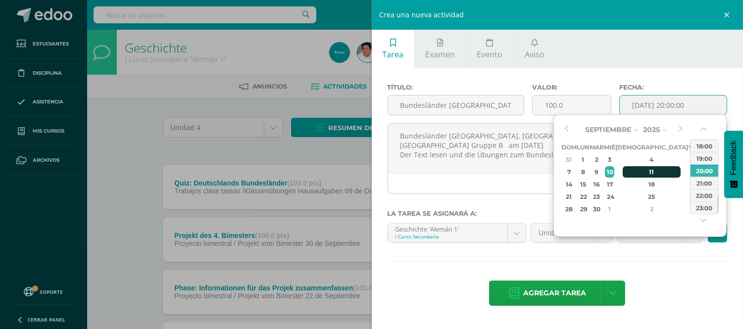 This screenshot has height=329, width=743. Describe the element at coordinates (596, 196) in the screenshot. I see `div: 23` at that location.